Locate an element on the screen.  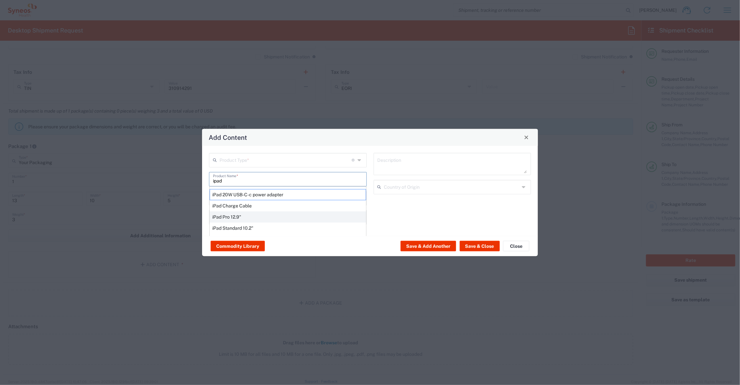
button: Save & Add Another is located at coordinates (428, 246).